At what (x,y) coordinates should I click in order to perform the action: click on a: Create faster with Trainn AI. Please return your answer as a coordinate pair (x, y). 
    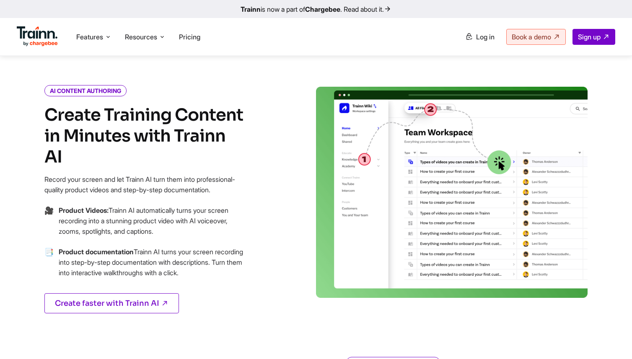
    Looking at the image, I should click on (111, 303).